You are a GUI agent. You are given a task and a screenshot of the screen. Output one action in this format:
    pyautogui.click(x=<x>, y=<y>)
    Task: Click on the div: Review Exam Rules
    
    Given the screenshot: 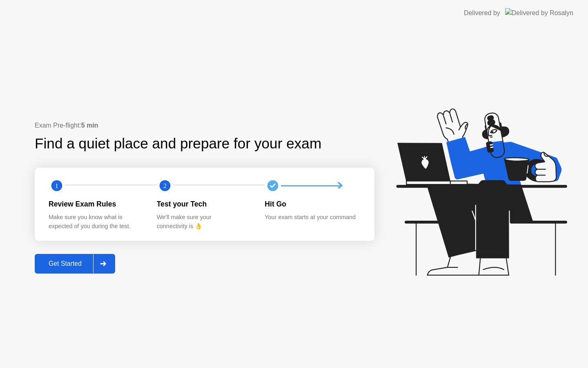 What is the action you would take?
    pyautogui.click(x=96, y=204)
    